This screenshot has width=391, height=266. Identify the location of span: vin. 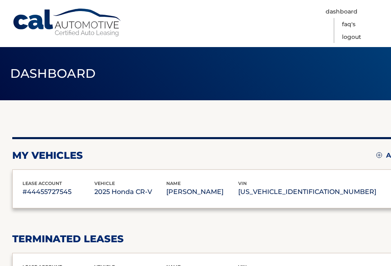
(243, 183).